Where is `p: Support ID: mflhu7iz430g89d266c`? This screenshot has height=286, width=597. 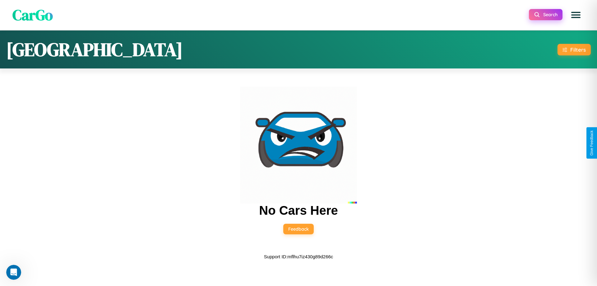 p: Support ID: mflhu7iz430g89d266c is located at coordinates (299, 256).